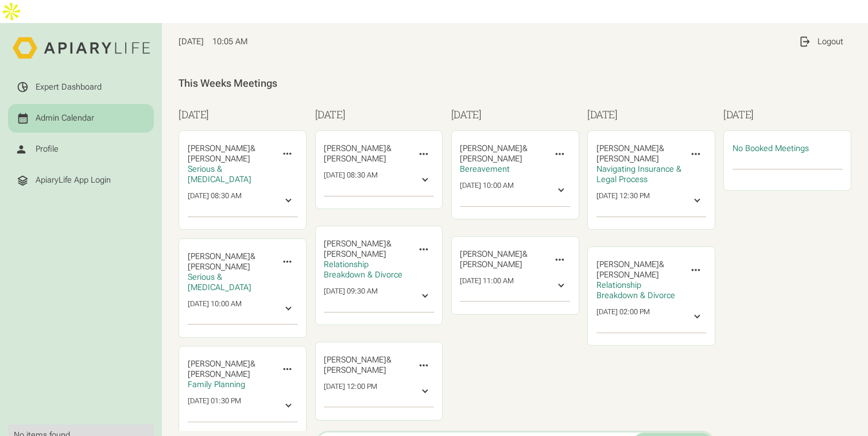  Describe the element at coordinates (217, 384) in the screenshot. I see `span: Family Planning` at that location.